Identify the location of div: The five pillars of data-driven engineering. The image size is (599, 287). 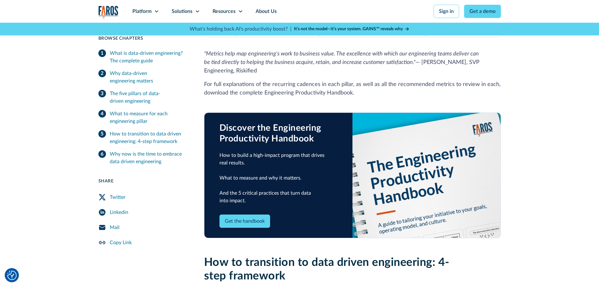
(149, 97).